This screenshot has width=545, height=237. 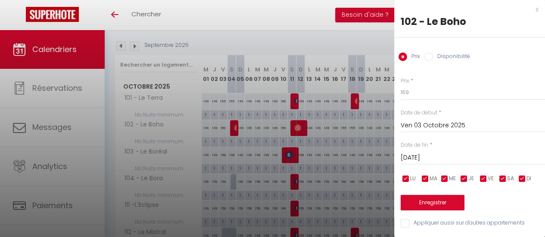 I want to click on button: Enregistrer, so click(x=432, y=203).